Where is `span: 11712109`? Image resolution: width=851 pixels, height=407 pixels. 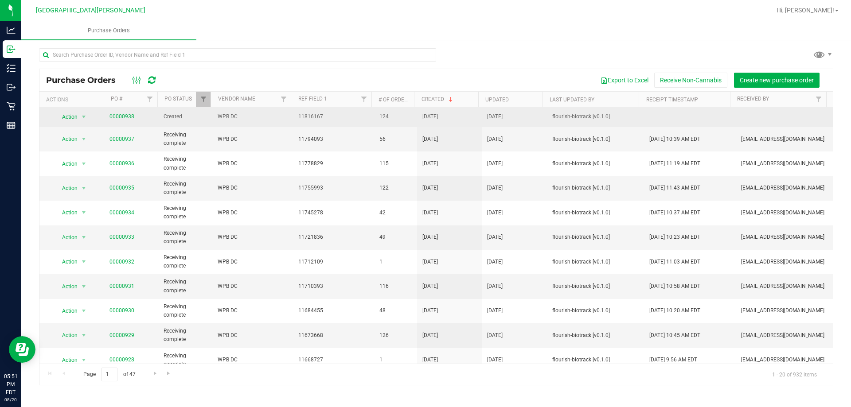 span: 11712109 is located at coordinates (333, 262).